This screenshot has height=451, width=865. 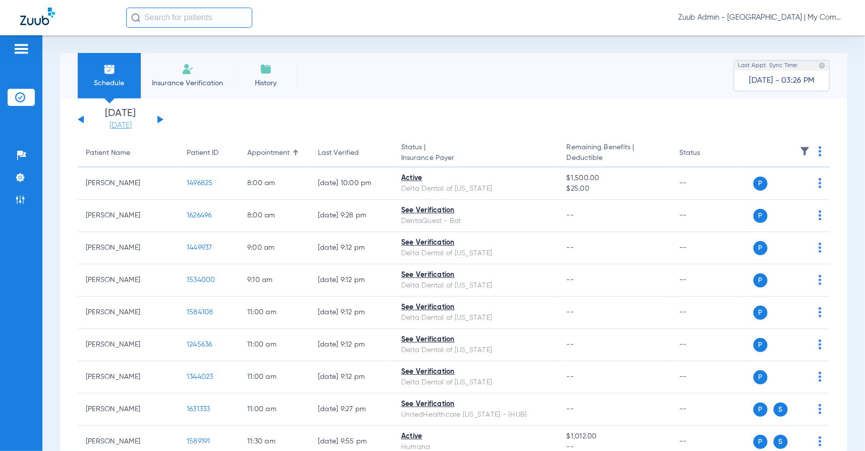 What do you see at coordinates (188, 69) in the screenshot?
I see `img: Manual Insurance Verification` at bounding box center [188, 69].